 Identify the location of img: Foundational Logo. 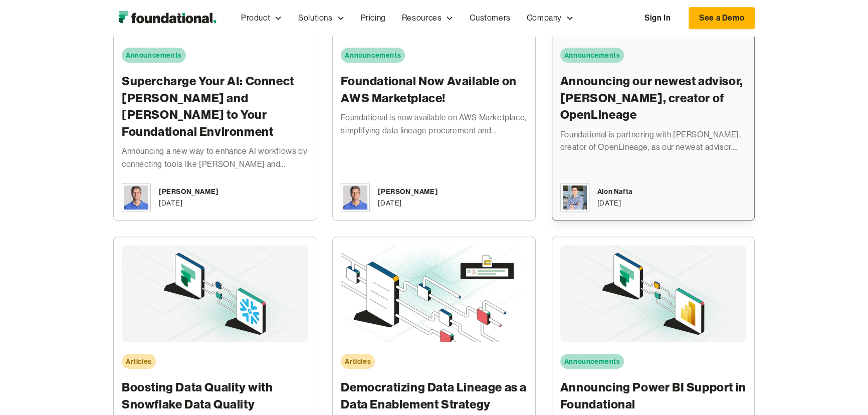
(167, 18).